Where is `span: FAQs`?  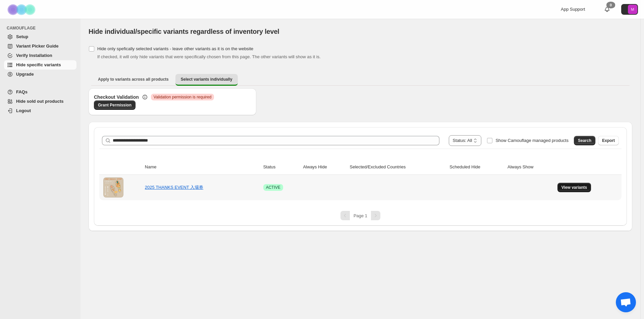
span: FAQs is located at coordinates (22, 92).